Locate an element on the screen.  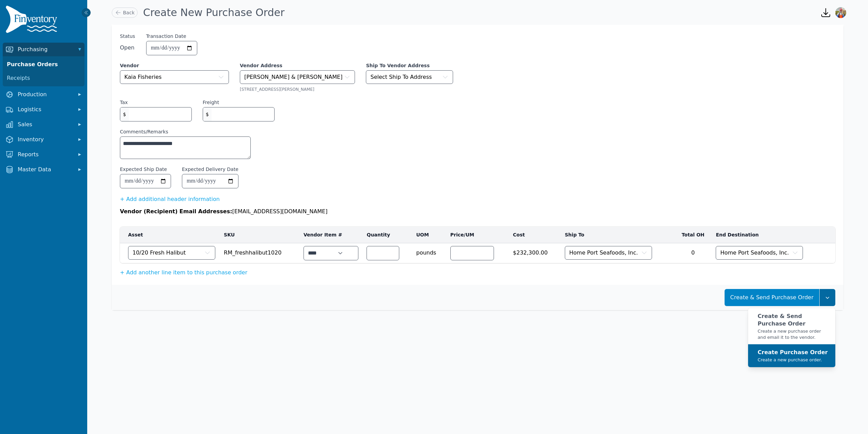
a: Purchase Orders is located at coordinates (44, 64).